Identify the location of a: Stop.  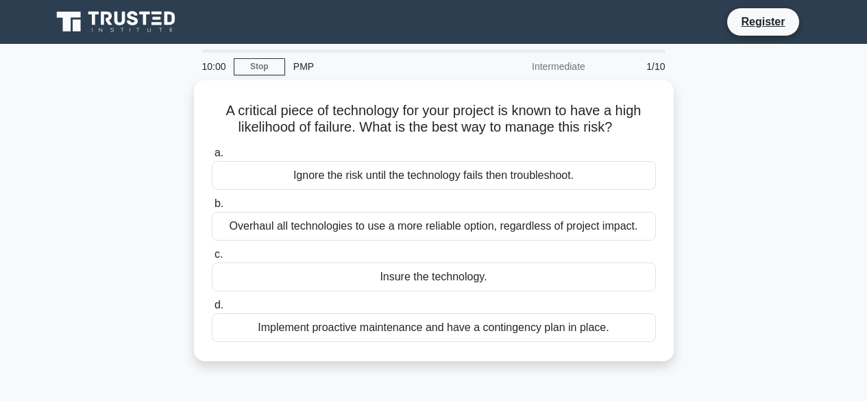
(259, 66).